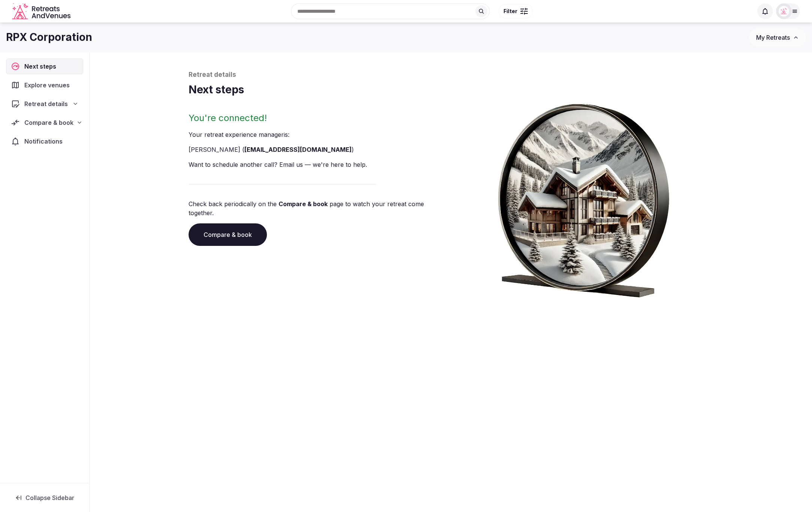  I want to click on span: Explore venues, so click(49, 85).